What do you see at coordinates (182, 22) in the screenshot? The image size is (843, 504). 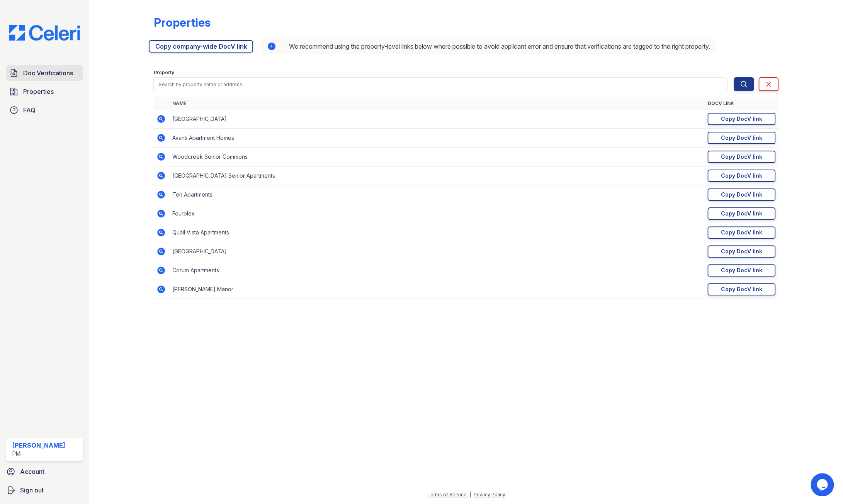 I see `div: Properties` at bounding box center [182, 22].